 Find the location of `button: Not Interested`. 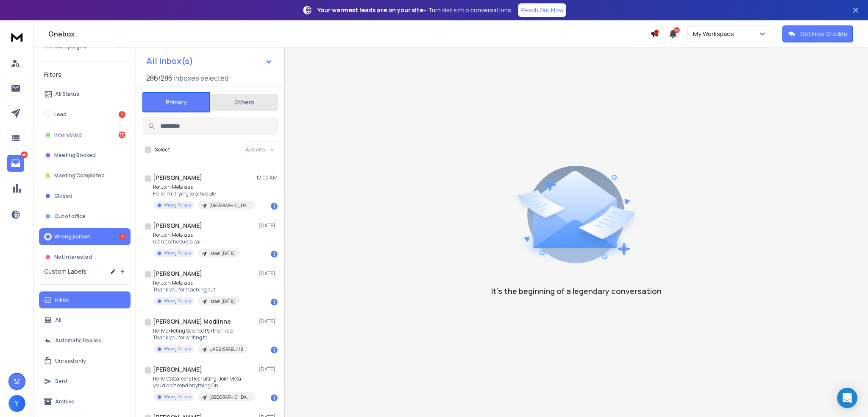

button: Not Interested is located at coordinates (85, 257).